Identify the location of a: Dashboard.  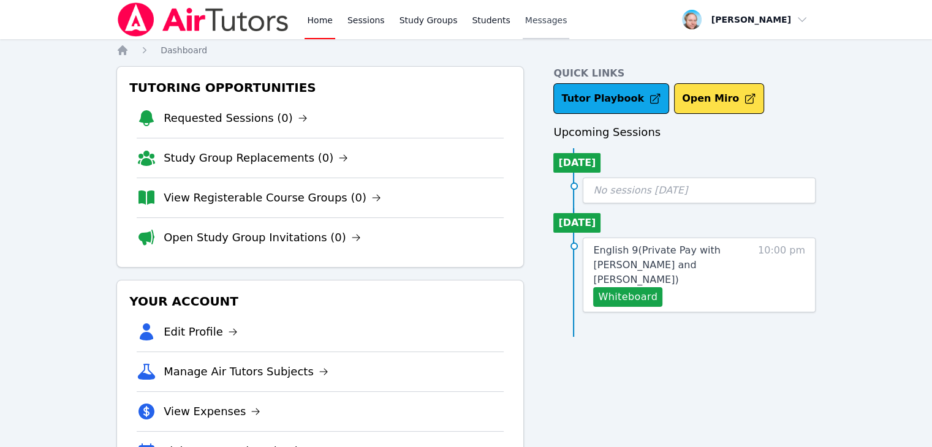
(184, 50).